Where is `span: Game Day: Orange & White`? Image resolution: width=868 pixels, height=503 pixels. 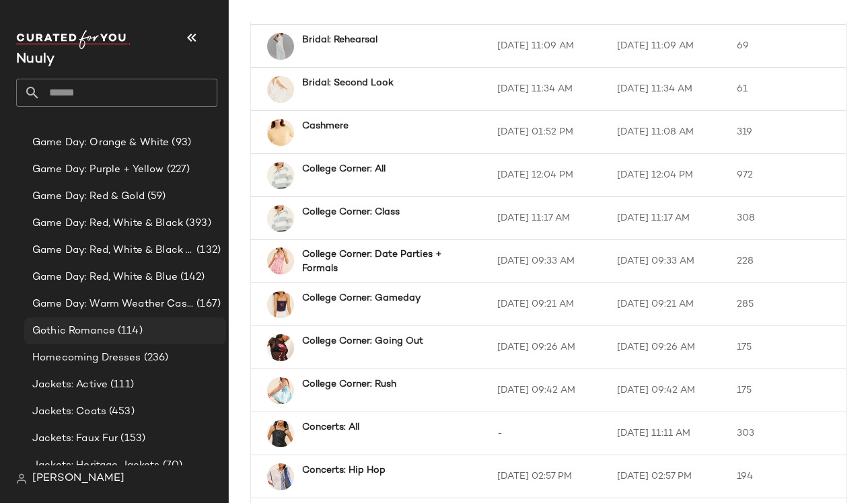
span: Game Day: Orange & White is located at coordinates (100, 143).